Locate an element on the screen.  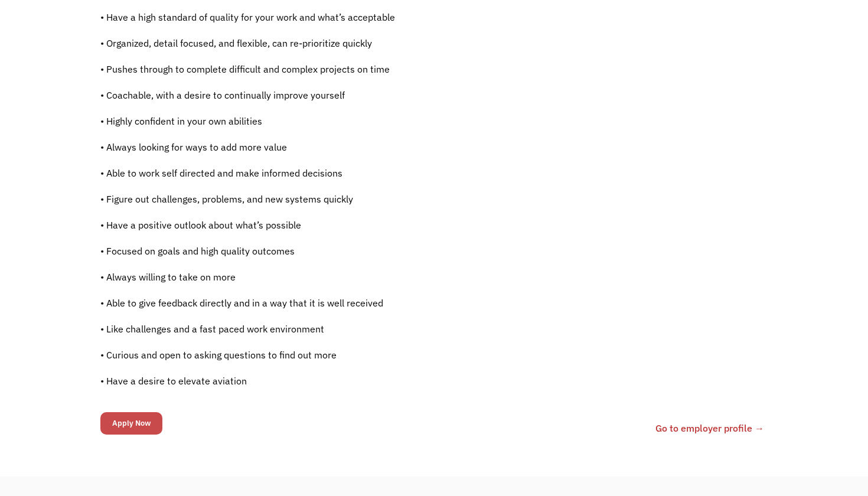
p: • Curious and open to asking questions to find out more is located at coordinates (347, 355).